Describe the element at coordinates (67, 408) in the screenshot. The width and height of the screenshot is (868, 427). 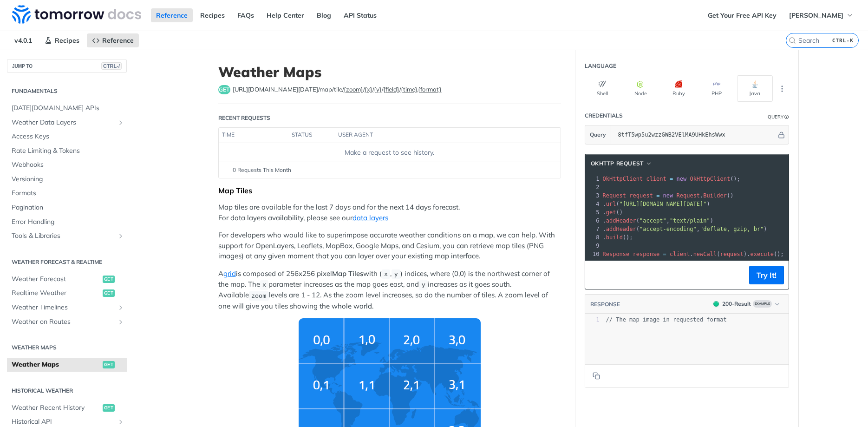
I see `a: Weather Recent Historyget` at that location.